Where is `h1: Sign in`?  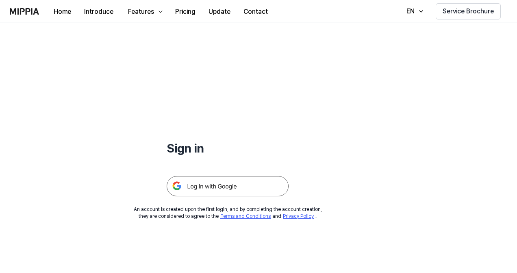 h1: Sign in is located at coordinates (227, 148).